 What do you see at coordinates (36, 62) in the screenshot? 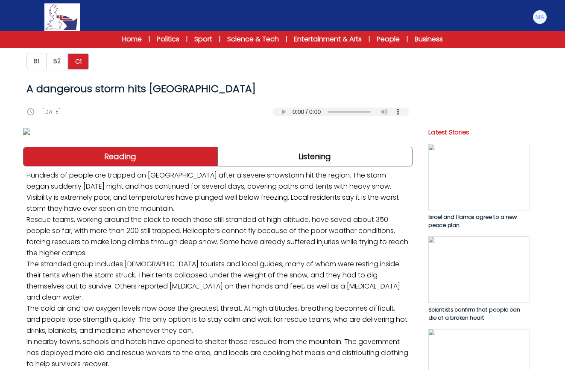
I see `a: B1` at bounding box center [36, 62].